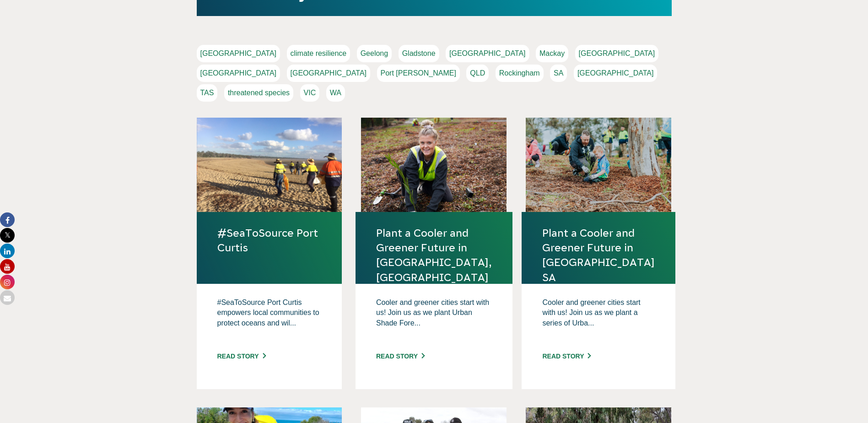 The height and width of the screenshot is (423, 868). What do you see at coordinates (208, 93) in the screenshot?
I see `a: TAS` at bounding box center [208, 93].